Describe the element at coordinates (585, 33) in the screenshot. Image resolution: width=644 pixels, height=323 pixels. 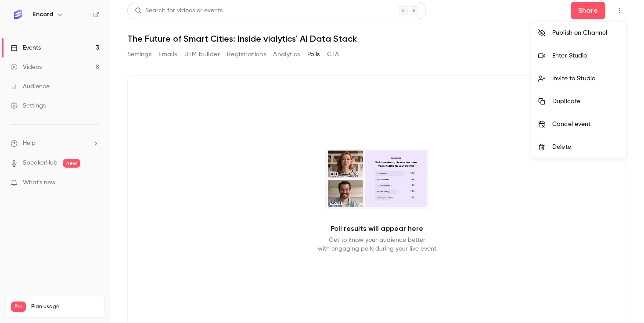
I see `div: Publish on Channel` at that location.